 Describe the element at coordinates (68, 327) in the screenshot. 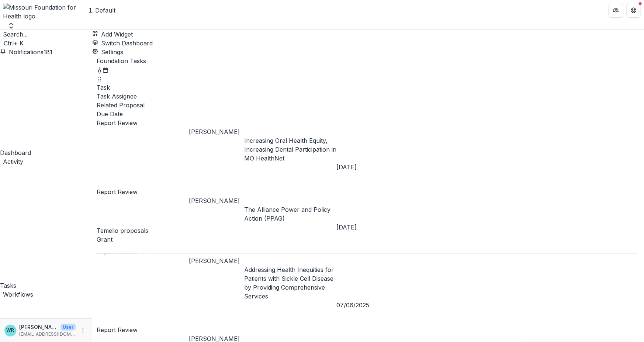

I see `p: User` at that location.